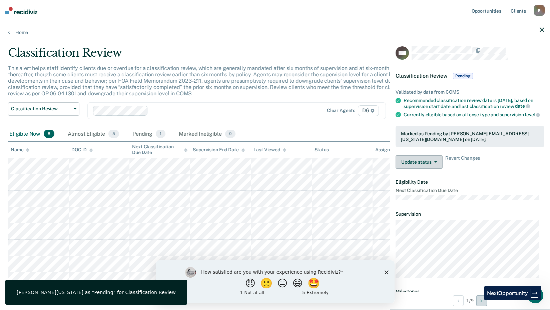 Image resolution: width=550 pixels, height=310 pixels. Describe the element at coordinates (322, 150) in the screenshot. I see `div: Status` at that location.